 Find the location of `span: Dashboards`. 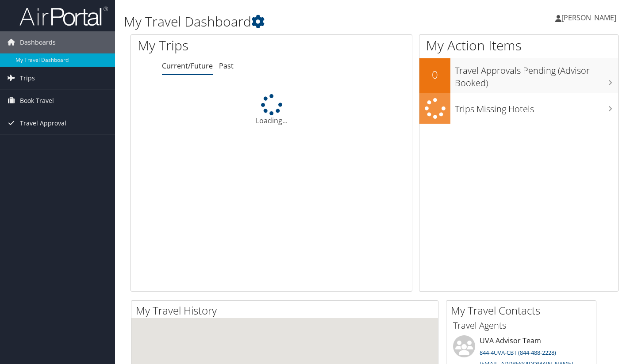

span: Dashboards is located at coordinates (38, 42).